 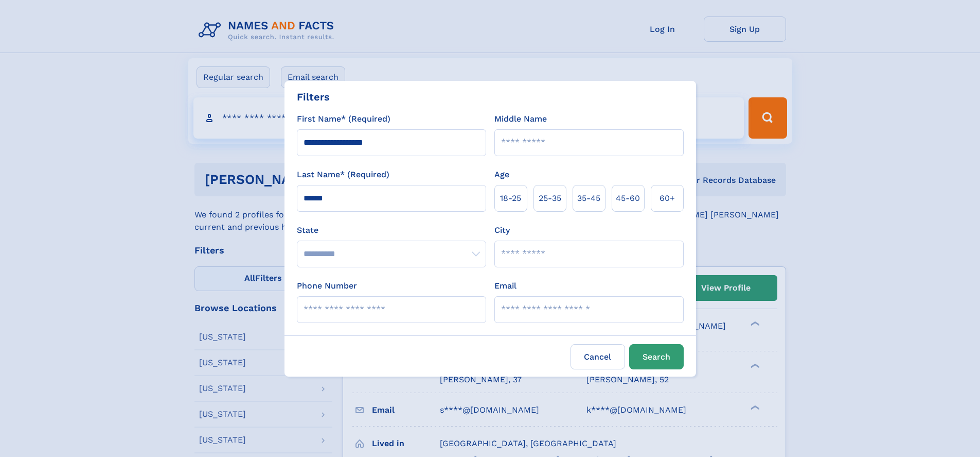 I want to click on label: City, so click(x=502, y=230).